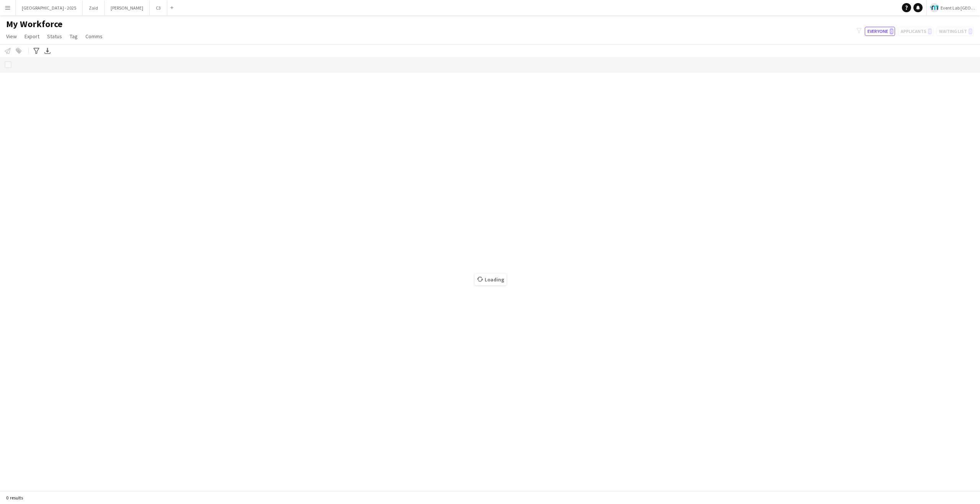 Image resolution: width=980 pixels, height=504 pixels. What do you see at coordinates (34, 24) in the screenshot?
I see `span: My Workforce` at bounding box center [34, 24].